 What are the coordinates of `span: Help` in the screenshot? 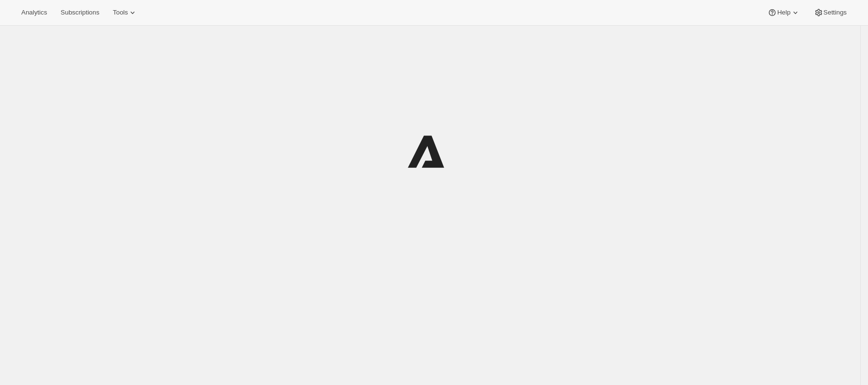 It's located at (783, 13).